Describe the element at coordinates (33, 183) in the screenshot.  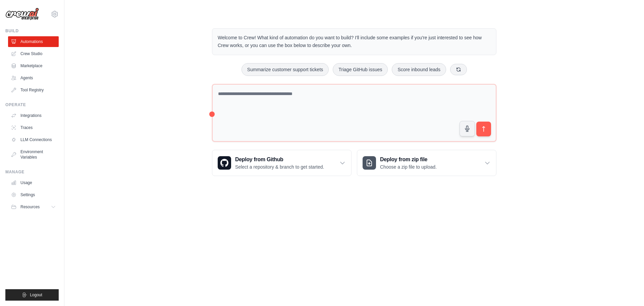
I see `a: Usage` at that location.